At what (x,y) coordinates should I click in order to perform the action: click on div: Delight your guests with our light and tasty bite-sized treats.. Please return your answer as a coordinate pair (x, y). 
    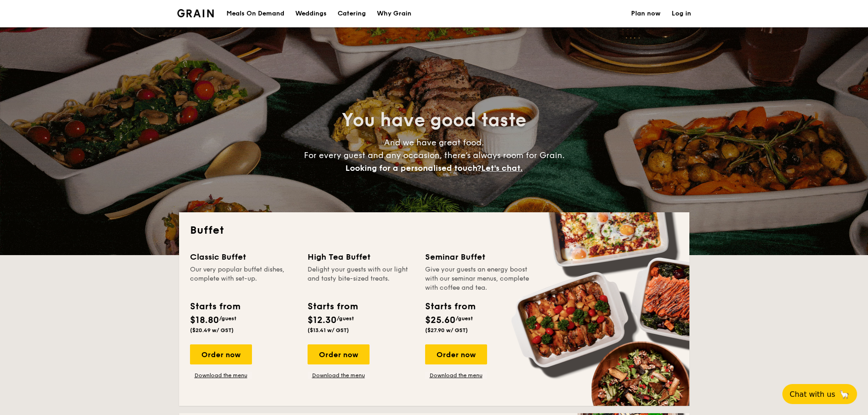
    Looking at the image, I should click on (361, 279).